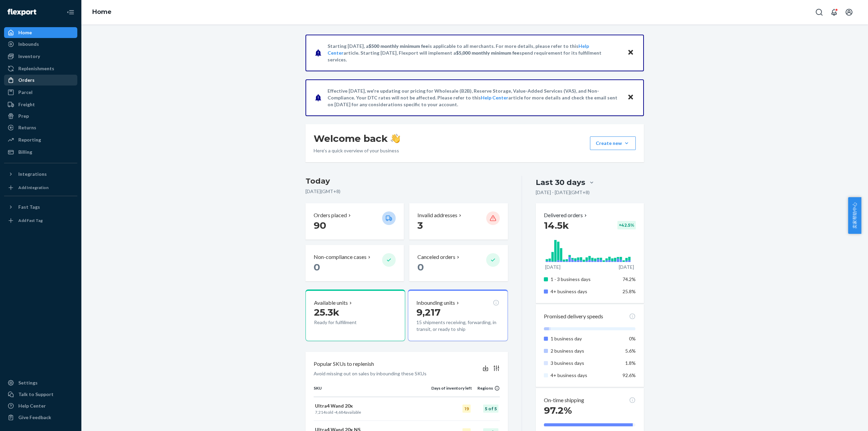 This screenshot has width=868, height=431. Describe the element at coordinates (331, 303) in the screenshot. I see `p: Available units` at that location.